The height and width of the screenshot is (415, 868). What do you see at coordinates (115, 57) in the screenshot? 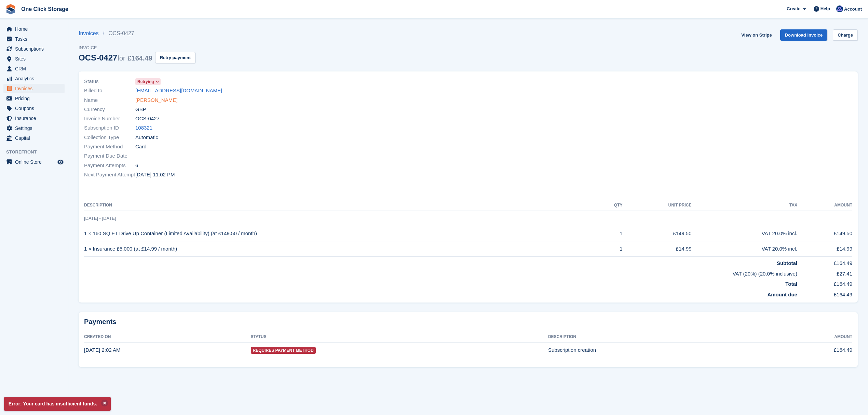
I see `div: OCS-0427` at bounding box center [115, 57].